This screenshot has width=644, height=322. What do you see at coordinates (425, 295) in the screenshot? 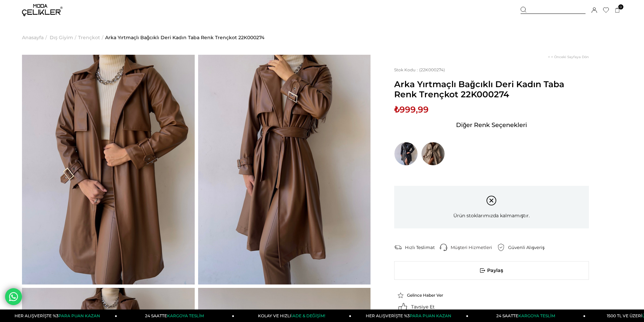
I see `span: Gelince Haber Ver` at bounding box center [425, 295].